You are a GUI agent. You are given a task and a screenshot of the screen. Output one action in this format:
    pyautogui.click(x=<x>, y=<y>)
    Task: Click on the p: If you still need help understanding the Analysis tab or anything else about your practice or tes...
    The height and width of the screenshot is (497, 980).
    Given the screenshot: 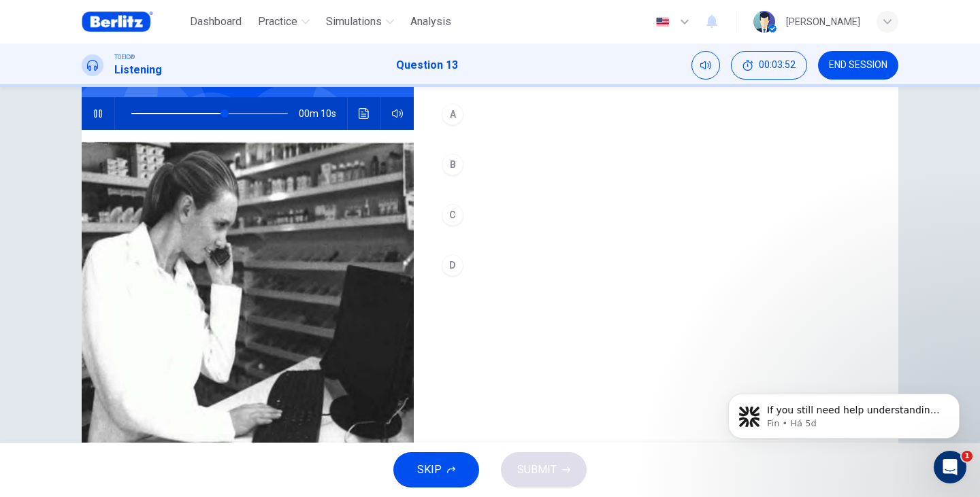 What is the action you would take?
    pyautogui.click(x=147, y=45)
    